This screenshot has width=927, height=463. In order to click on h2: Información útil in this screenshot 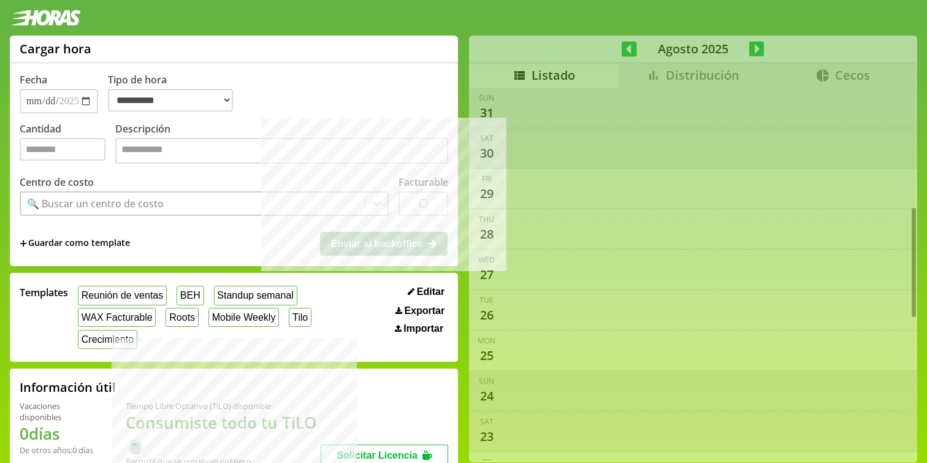, I will do `click(67, 387)`.